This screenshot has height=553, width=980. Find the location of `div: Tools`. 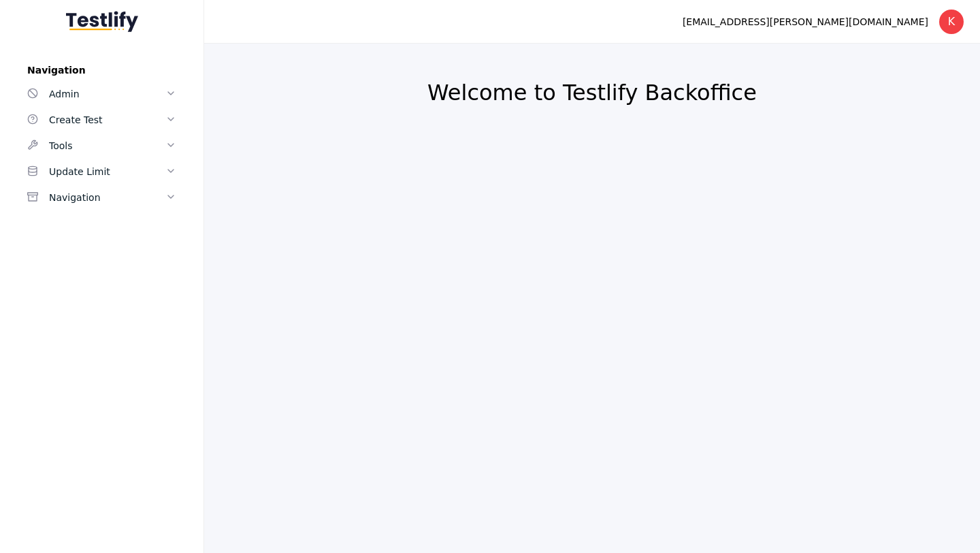

div: Tools is located at coordinates (106, 146).